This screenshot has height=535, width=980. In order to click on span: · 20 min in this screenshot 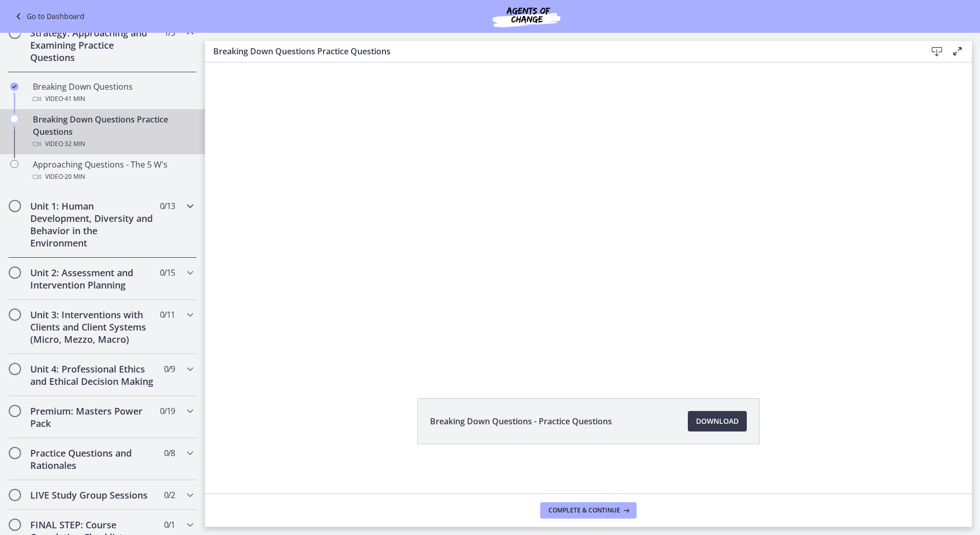, I will do `click(74, 177)`.